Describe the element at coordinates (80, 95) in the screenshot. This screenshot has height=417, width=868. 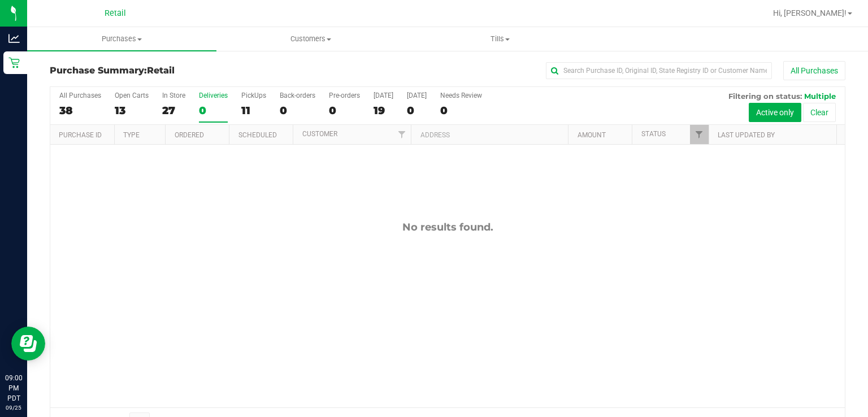
I see `div: All Purchases` at that location.